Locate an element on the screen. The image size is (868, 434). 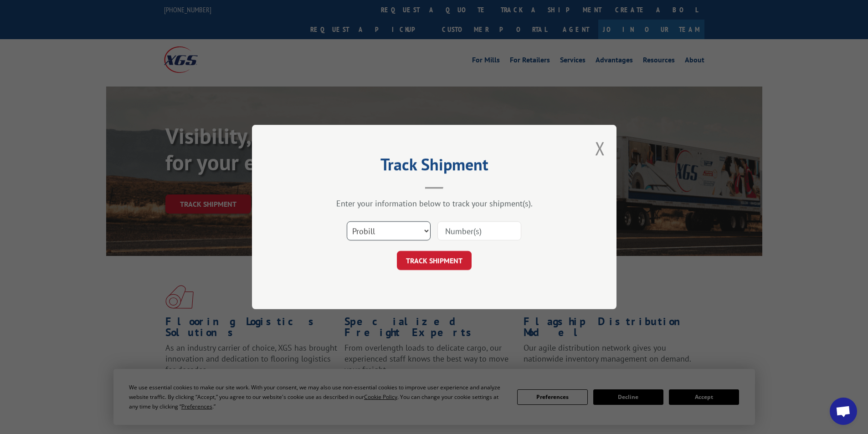
input: Number(s) is located at coordinates (479, 231).